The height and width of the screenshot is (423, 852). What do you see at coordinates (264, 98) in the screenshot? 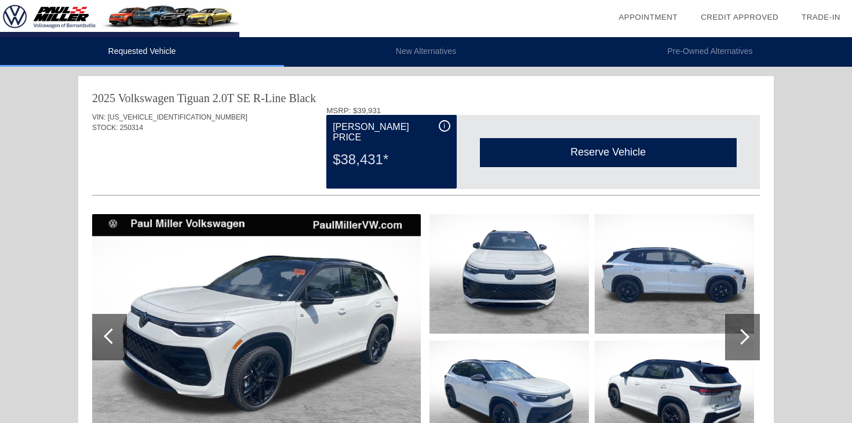
I see `div: 2.0T SE R-Line Black` at bounding box center [264, 98].